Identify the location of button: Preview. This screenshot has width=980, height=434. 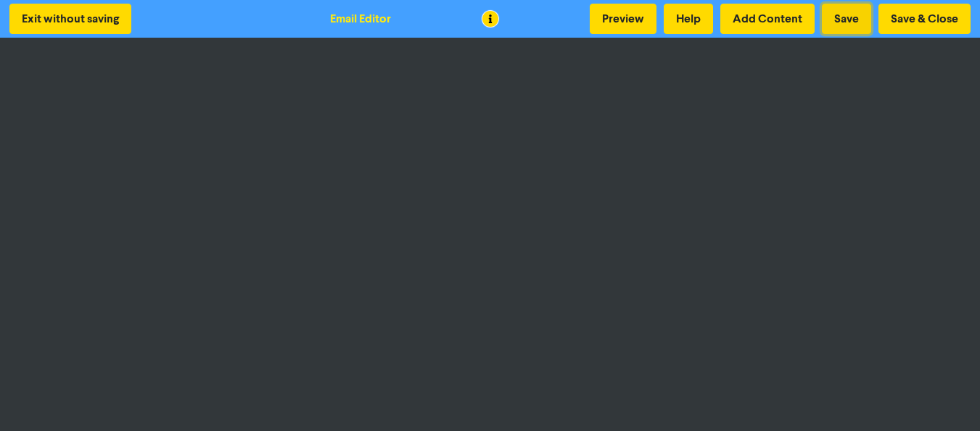
(623, 19).